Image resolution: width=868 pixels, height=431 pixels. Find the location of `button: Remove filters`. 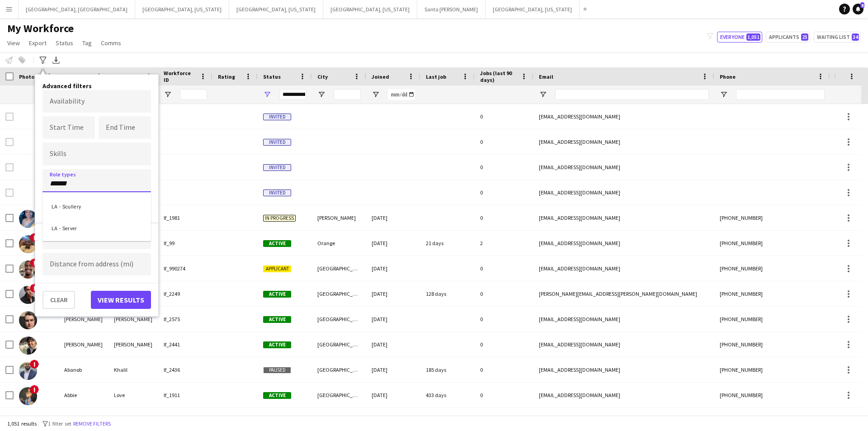

button: Remove filters is located at coordinates (92, 424).